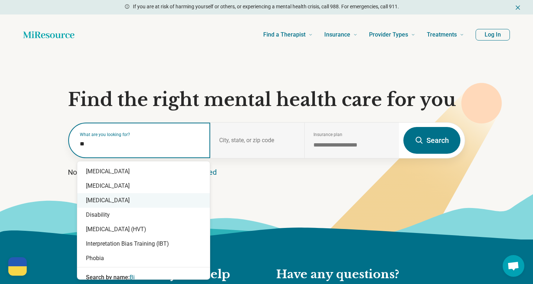  Describe the element at coordinates (143, 258) in the screenshot. I see `div: Phobia` at that location.